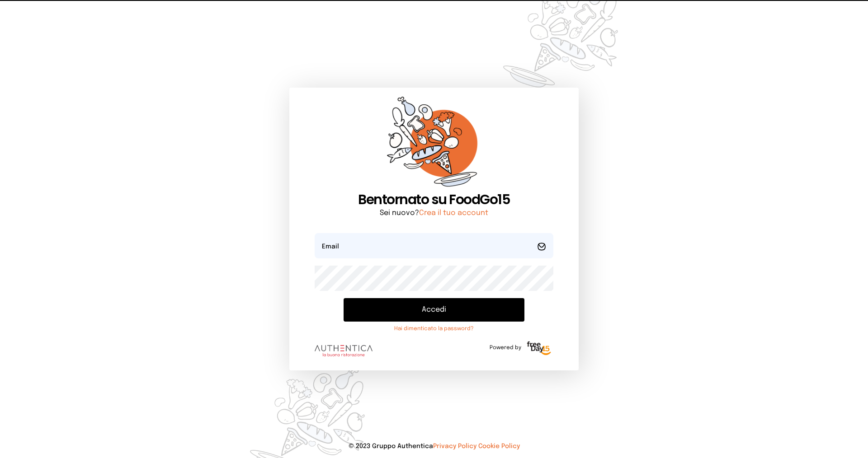 This screenshot has height=458, width=868. What do you see at coordinates (539, 349) in the screenshot?
I see `img: logo-freeday.3e08031.png` at bounding box center [539, 349].